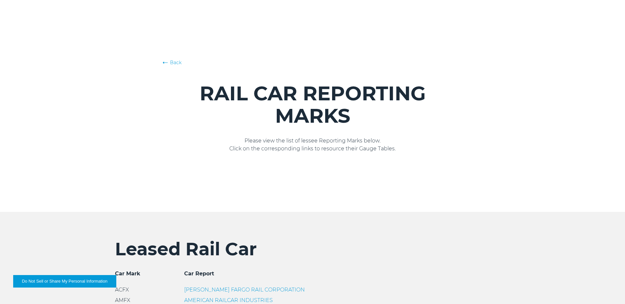 This screenshot has height=304, width=625. I want to click on h1: RAIL CAR REPORTING MARKS, so click(312, 105).